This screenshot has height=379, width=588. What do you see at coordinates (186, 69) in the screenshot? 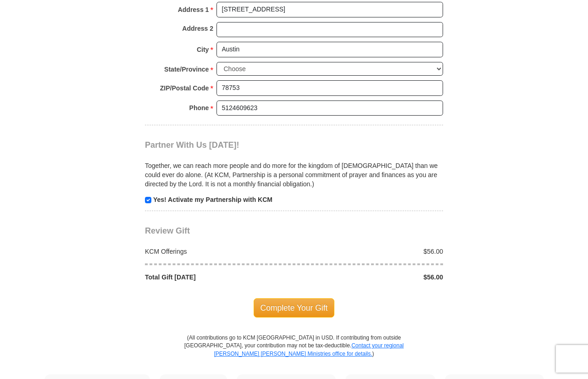
I see `strong: State/Province` at bounding box center [186, 69].